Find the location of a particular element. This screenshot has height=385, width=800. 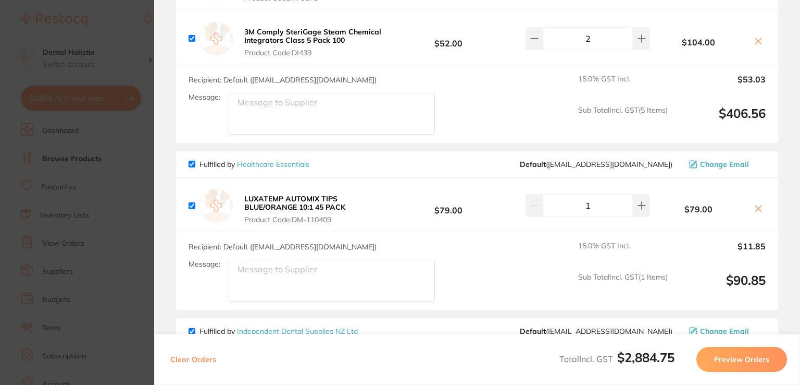

button: 3M Comply SteriGage Steam Chemical Integrators Class 5 Pack 100 Product Code:DI439 is located at coordinates (316, 42).